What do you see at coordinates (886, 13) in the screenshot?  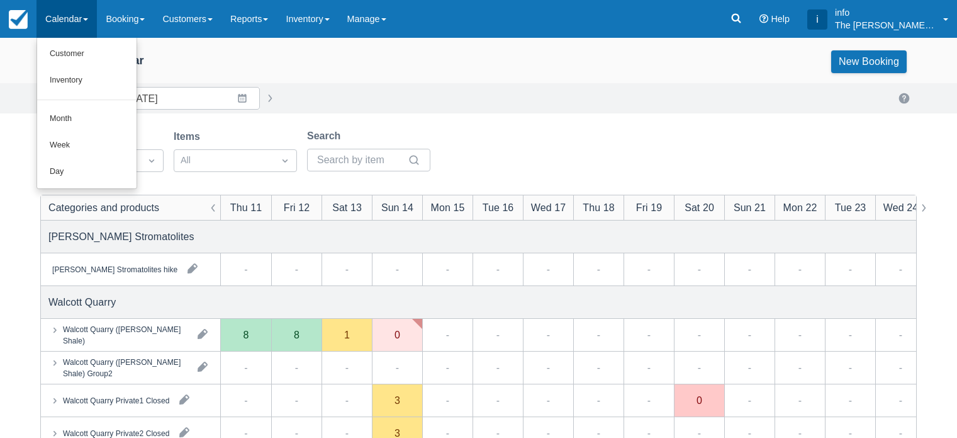 I see `p: info` at bounding box center [886, 13].